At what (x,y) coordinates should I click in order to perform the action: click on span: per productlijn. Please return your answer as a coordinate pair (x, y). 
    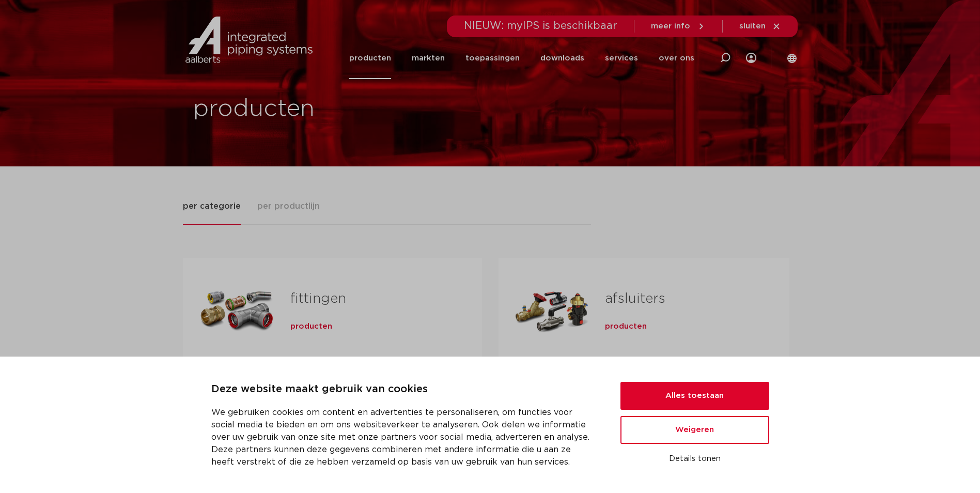
    Looking at the image, I should click on (288, 206).